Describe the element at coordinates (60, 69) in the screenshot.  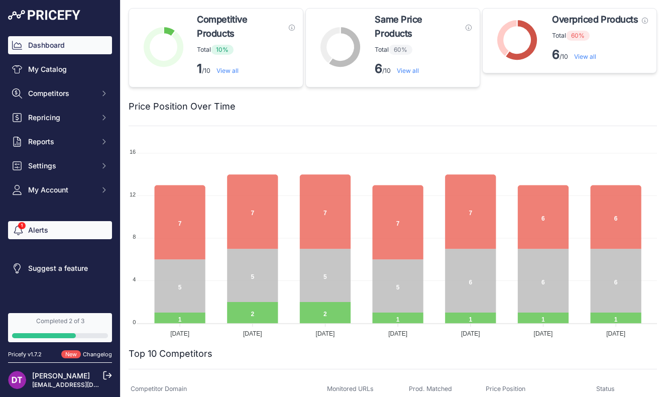
I see `a: My Catalog` at that location.